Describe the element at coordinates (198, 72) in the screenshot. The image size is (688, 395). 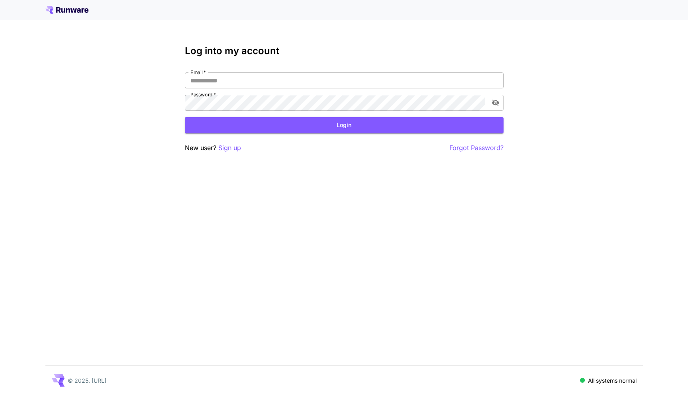
I see `label: Email` at that location.